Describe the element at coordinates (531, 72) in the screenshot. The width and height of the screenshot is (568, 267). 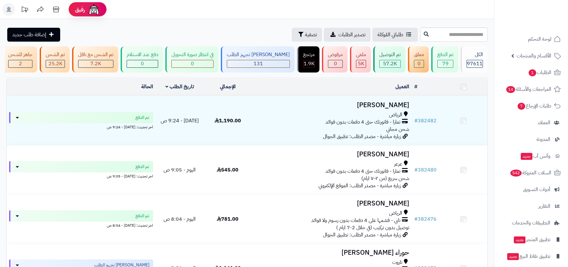
I see `a: الطلبات1` at that location.